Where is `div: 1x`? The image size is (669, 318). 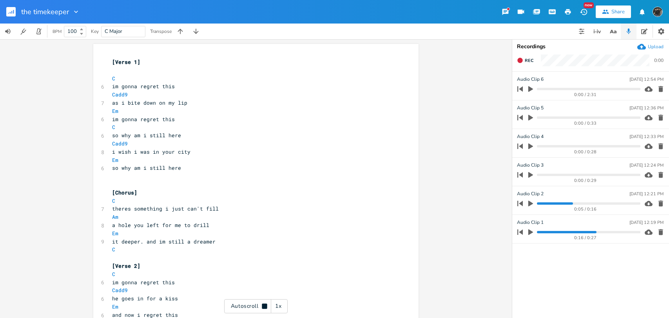
div: 1x is located at coordinates (278, 306).